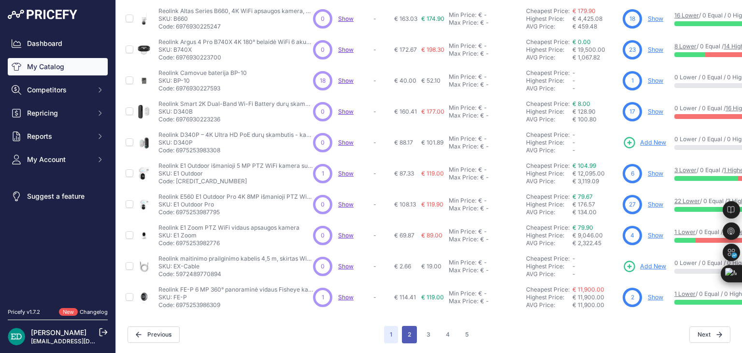 The height and width of the screenshot is (353, 742). What do you see at coordinates (229, 235) in the screenshot?
I see `p: SKU: E1 Zoom` at bounding box center [229, 235].